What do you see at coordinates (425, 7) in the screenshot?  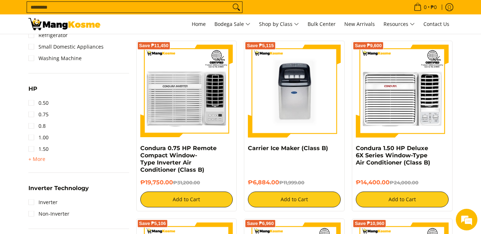 I see `span: 0` at bounding box center [425, 7].